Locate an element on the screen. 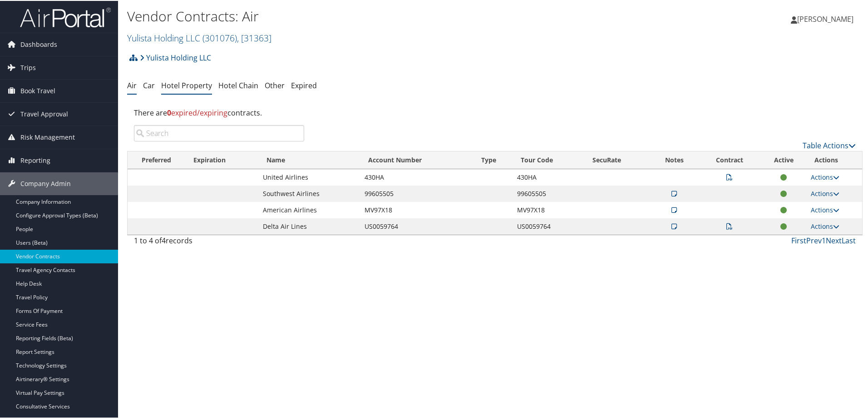 The height and width of the screenshot is (418, 868). span: , [ 31363 ] is located at coordinates (254, 37).